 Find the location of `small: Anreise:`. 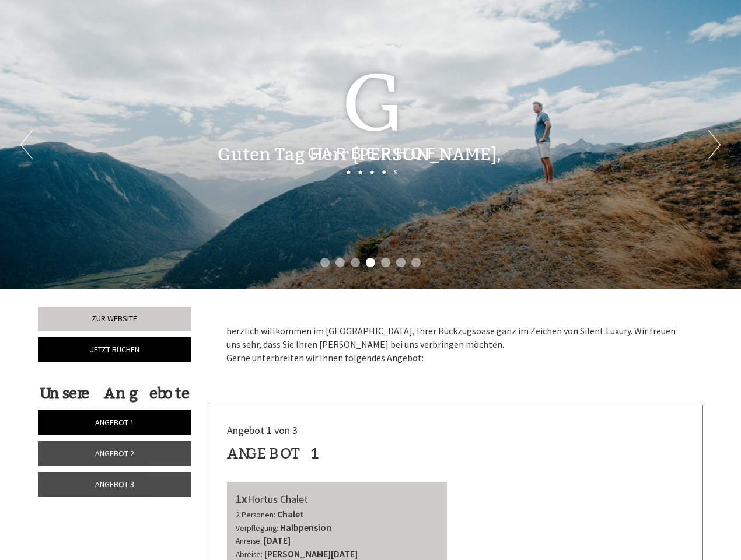

small: Anreise: is located at coordinates (249, 540).